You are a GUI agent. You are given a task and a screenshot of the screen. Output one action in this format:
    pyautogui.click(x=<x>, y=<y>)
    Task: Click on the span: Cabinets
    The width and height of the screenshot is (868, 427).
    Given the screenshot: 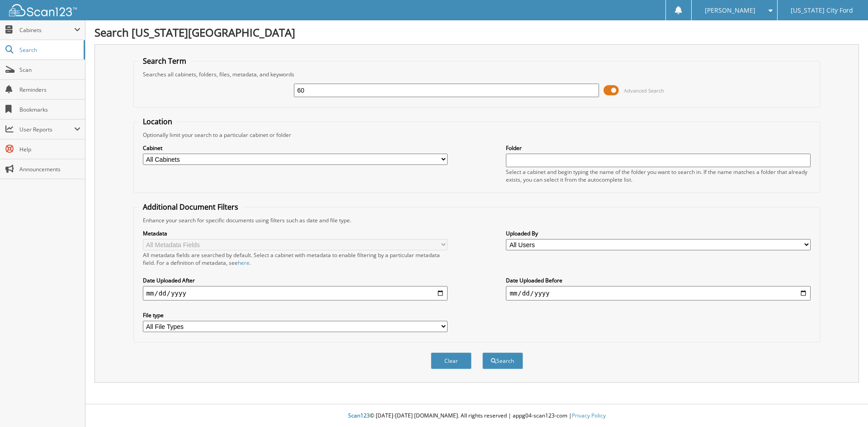 What is the action you would take?
    pyautogui.click(x=47, y=30)
    